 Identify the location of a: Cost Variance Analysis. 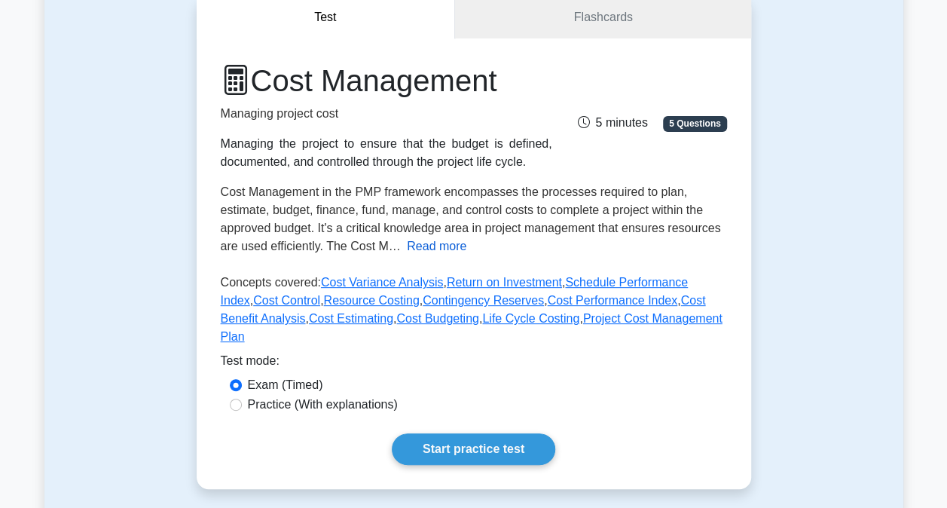
(382, 282).